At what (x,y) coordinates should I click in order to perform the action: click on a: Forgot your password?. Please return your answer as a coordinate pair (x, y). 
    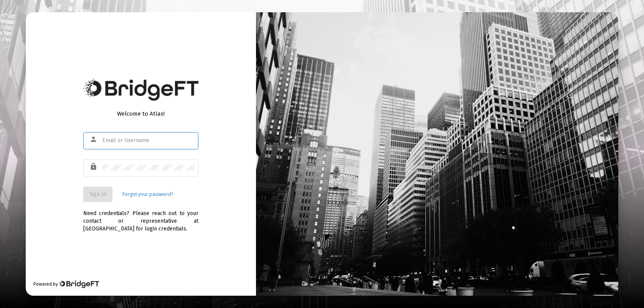
    Looking at the image, I should click on (148, 194).